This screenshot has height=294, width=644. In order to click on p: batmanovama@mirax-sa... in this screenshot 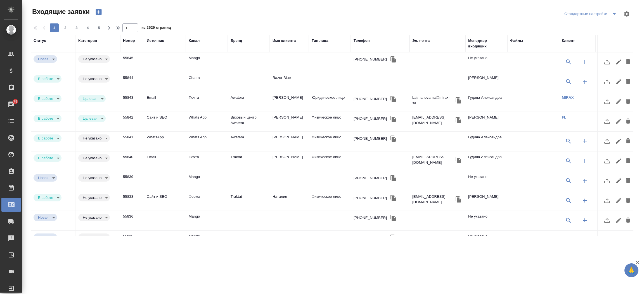, I will do `click(433, 101)`.